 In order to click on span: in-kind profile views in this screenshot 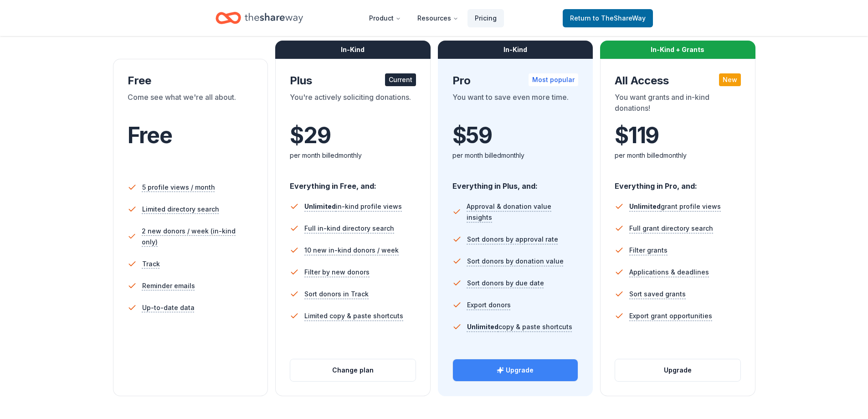, I will do `click(353, 206)`.